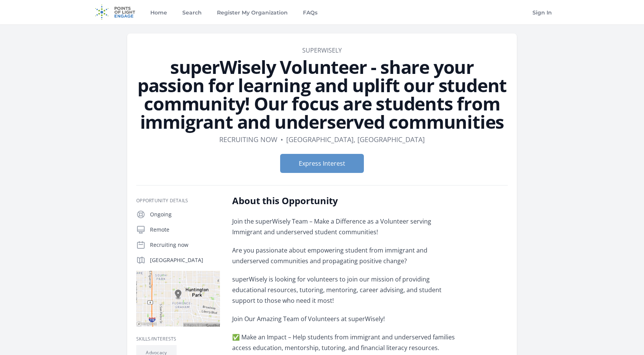  What do you see at coordinates (343, 227) in the screenshot?
I see `p: Join the superWisely Team – Make a Difference as a Volunteer serving Immigrant and underserved st...` at bounding box center [343, 227].